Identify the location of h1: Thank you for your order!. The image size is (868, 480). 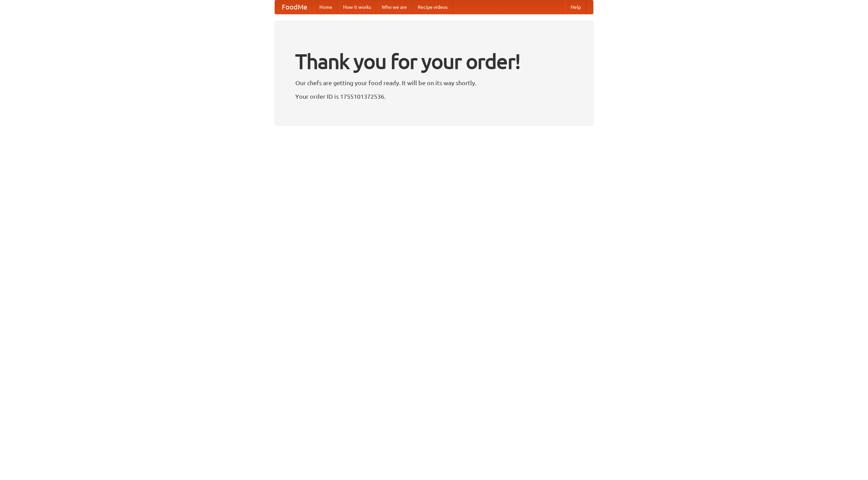
(434, 61).